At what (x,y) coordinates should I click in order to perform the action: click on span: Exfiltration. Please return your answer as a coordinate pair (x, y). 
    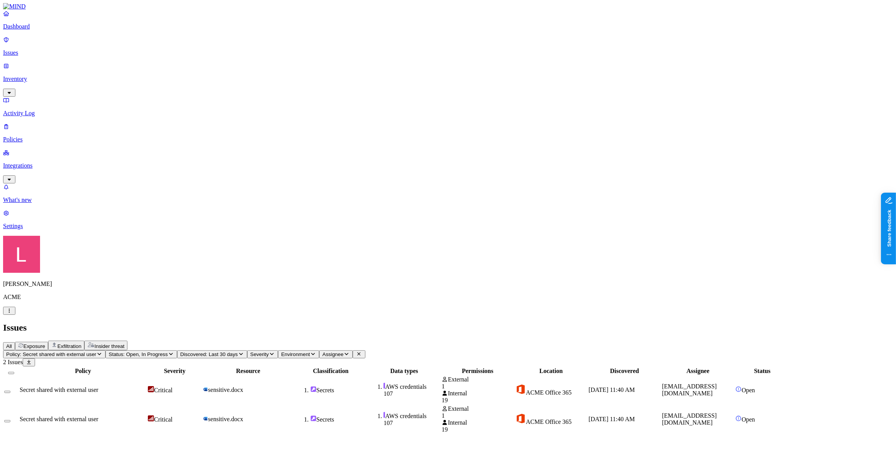
    Looking at the image, I should click on (69, 346).